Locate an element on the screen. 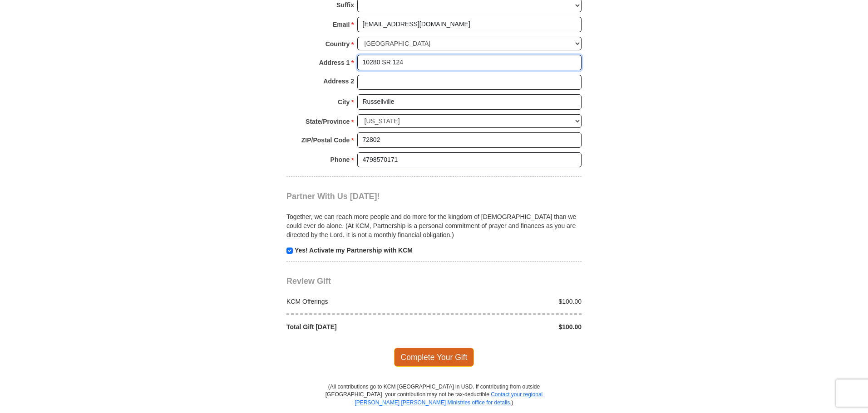 The image size is (868, 413). strong: Yes! Activate my Partnership with KCM is located at coordinates (354, 251).